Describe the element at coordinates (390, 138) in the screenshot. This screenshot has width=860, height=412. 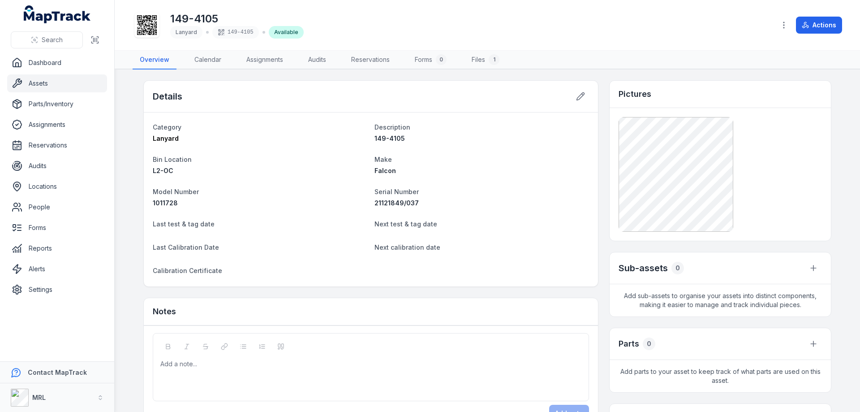
I see `span: 149-4105` at that location.